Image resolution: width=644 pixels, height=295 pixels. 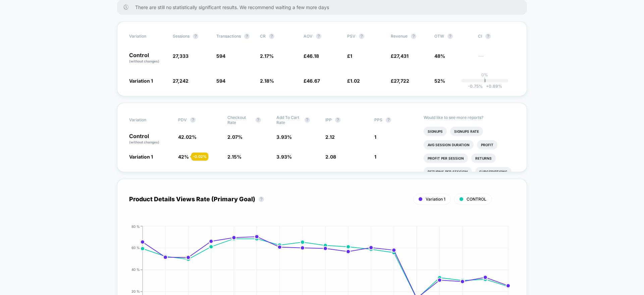 I want to click on span: AOV, so click(x=308, y=36).